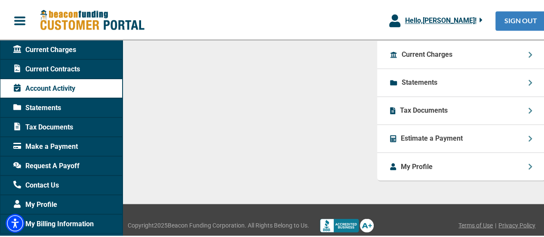 The width and height of the screenshot is (544, 237). What do you see at coordinates (46, 145) in the screenshot?
I see `span: Make a Payment` at bounding box center [46, 145].